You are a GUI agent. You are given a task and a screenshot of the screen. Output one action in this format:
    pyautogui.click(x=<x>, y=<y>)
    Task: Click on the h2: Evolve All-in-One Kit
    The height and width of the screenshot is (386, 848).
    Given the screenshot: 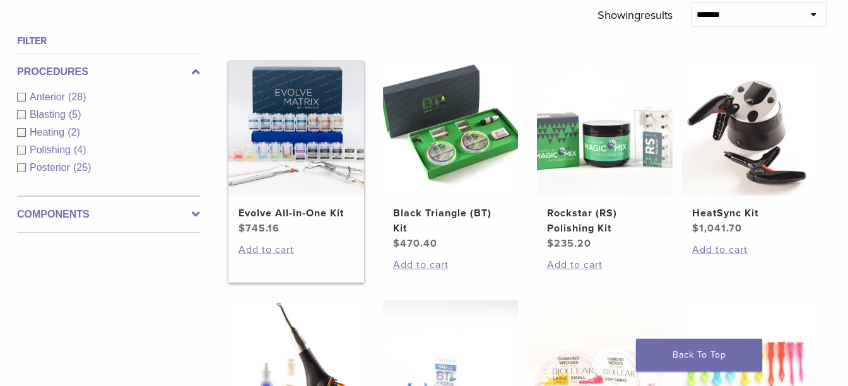 What is the action you would take?
    pyautogui.click(x=296, y=213)
    